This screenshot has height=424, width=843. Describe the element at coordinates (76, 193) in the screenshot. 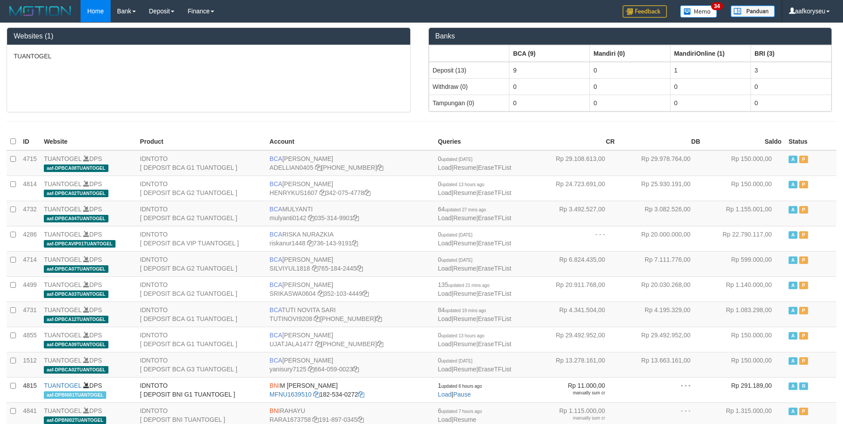

I see `span: aaf-DPBCA02TUANTOGEL` at that location.